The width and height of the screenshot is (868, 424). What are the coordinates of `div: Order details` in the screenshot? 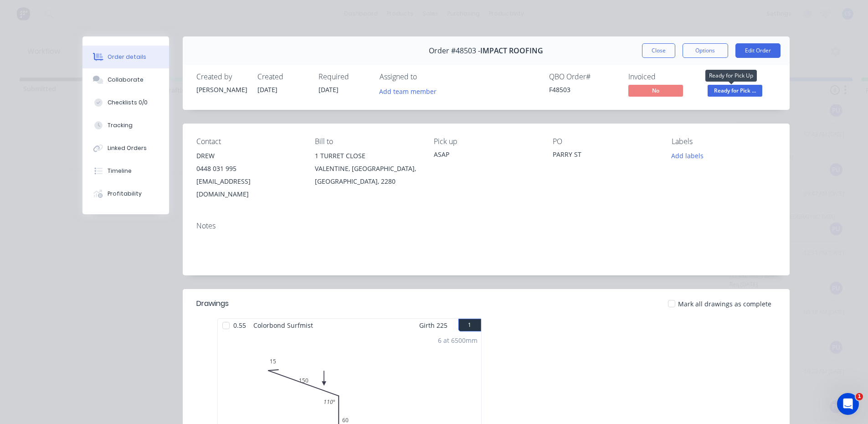 It's located at (127, 57).